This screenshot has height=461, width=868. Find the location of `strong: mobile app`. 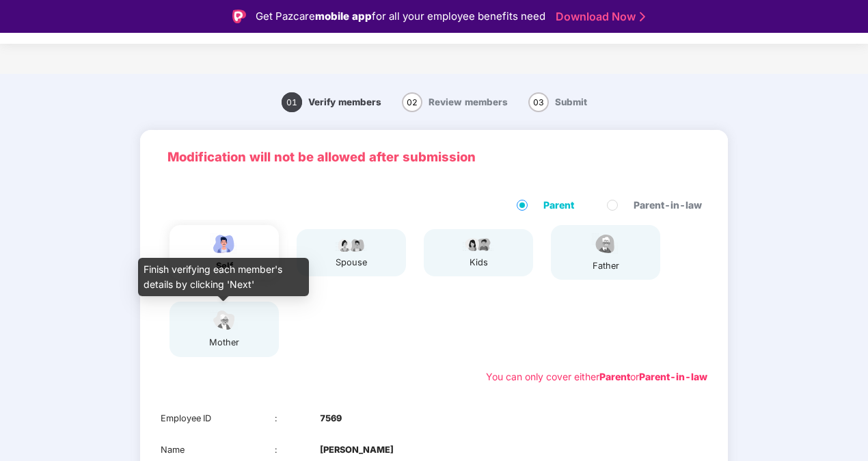

strong: mobile app is located at coordinates (343, 15).